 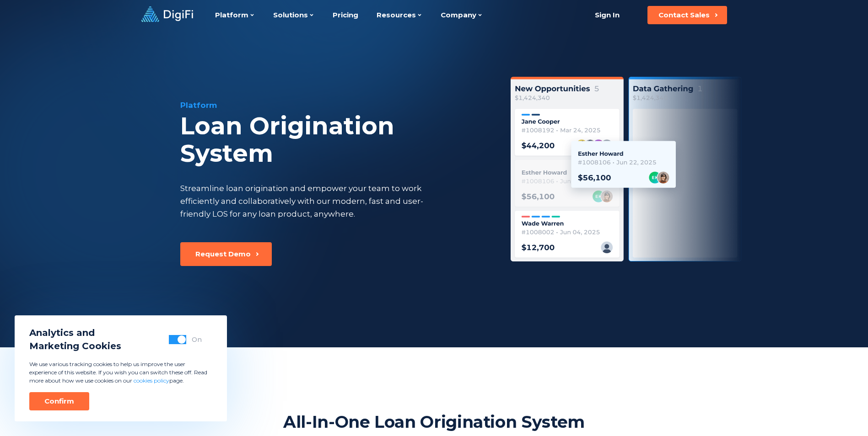 I want to click on button: Confirm, so click(x=59, y=401).